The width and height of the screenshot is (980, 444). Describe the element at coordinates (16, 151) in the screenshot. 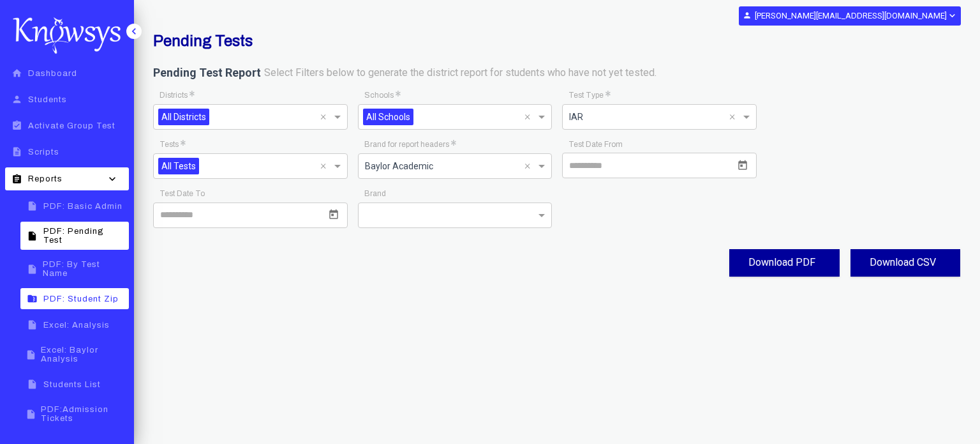

I see `i: description` at that location.